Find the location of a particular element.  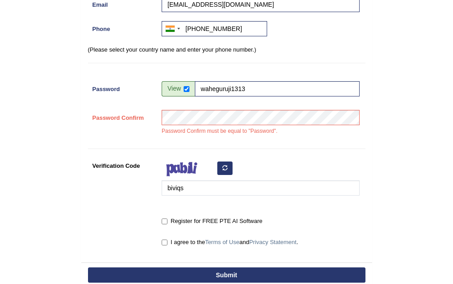

label: Verification Code is located at coordinates (123, 164).